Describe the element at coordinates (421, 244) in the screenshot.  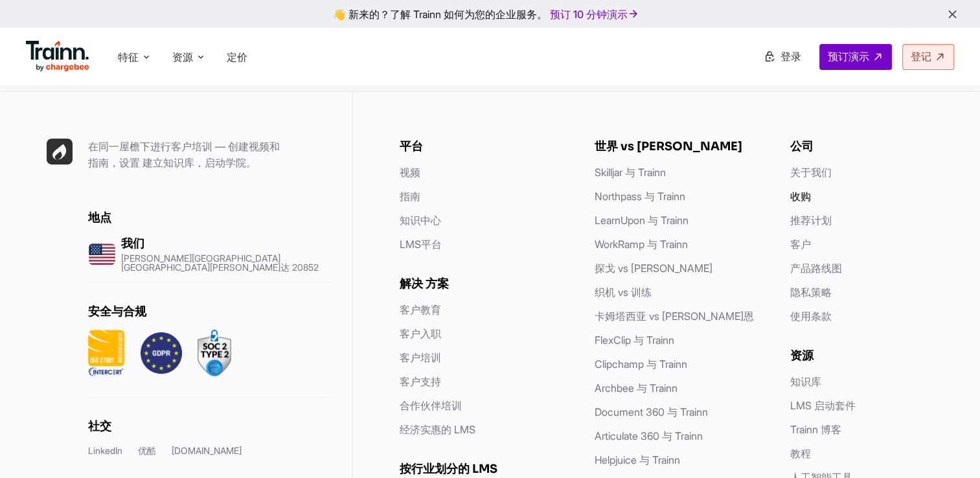
I see `a: LMS平台` at that location.